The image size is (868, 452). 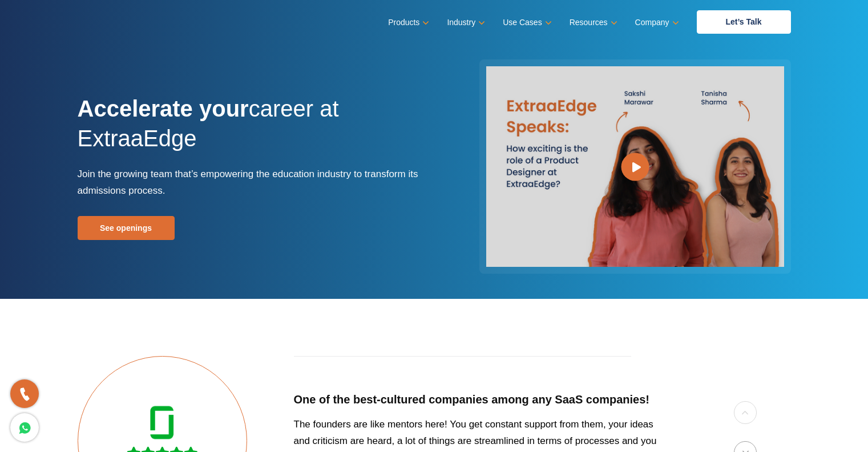 What do you see at coordinates (252, 182) in the screenshot?
I see `p: Join the growing team that’s empowering the education industry to transform its admissions process.` at bounding box center [252, 182].